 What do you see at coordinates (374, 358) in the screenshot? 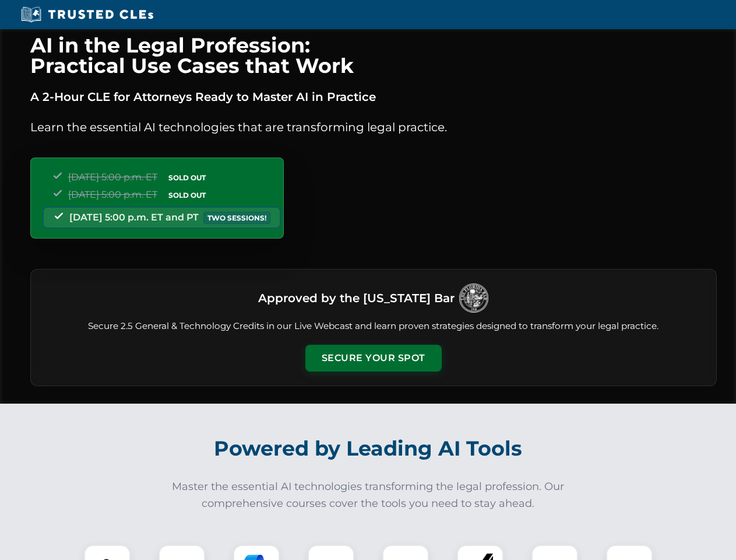
I see `button: Secure Your Spot` at bounding box center [374, 358].